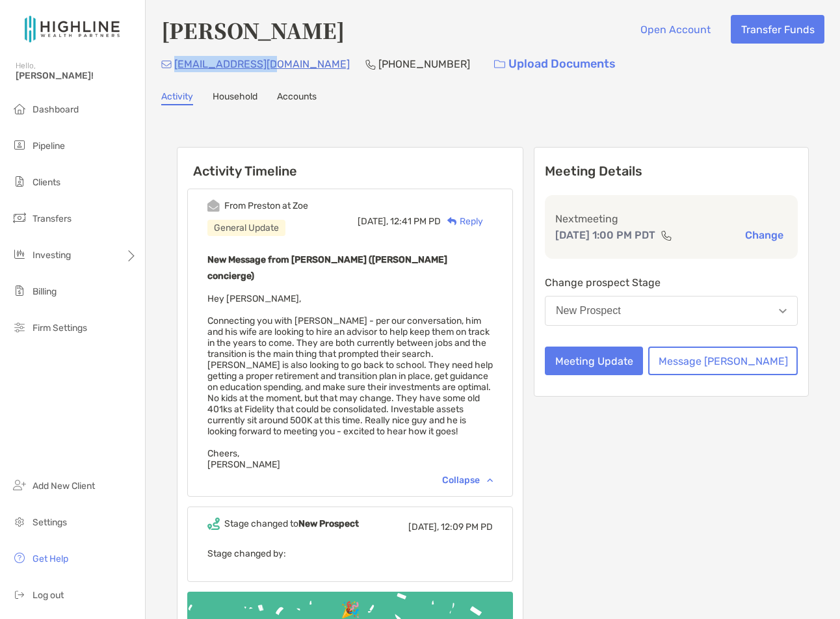 The width and height of the screenshot is (840, 619). Describe the element at coordinates (20, 328) in the screenshot. I see `img: firm-settings icon` at that location.